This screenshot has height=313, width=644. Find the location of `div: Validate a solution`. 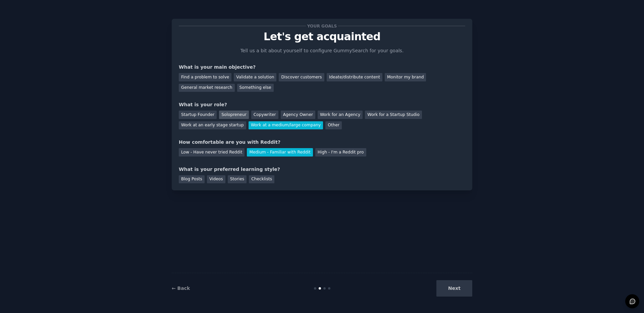

div: Validate a solution is located at coordinates (255, 77).